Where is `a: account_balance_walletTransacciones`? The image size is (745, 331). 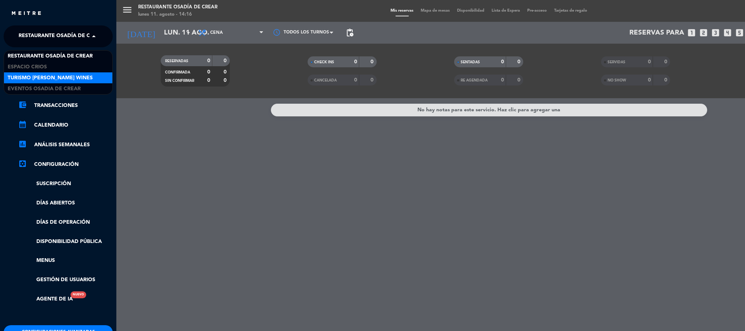 a: account_balance_walletTransacciones is located at coordinates (65, 105).